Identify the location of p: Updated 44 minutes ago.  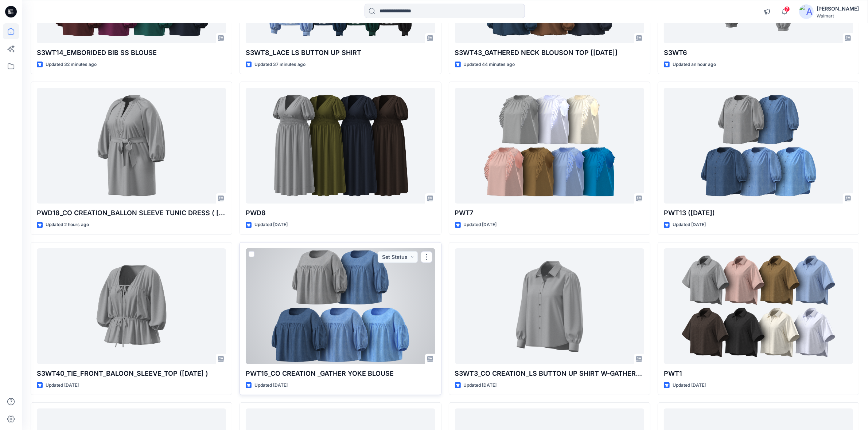
(489, 64).